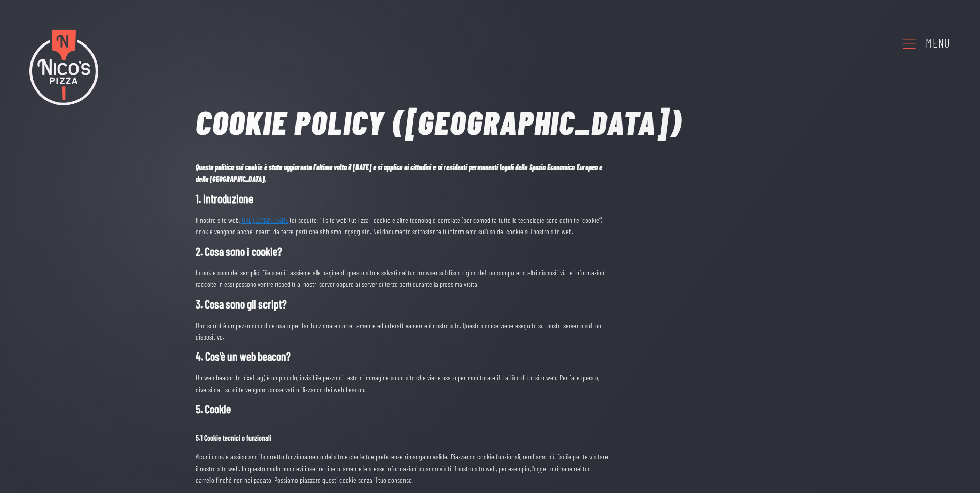  What do you see at coordinates (403, 201) in the screenshot?
I see `h2: 1. Introduzione` at bounding box center [403, 201].